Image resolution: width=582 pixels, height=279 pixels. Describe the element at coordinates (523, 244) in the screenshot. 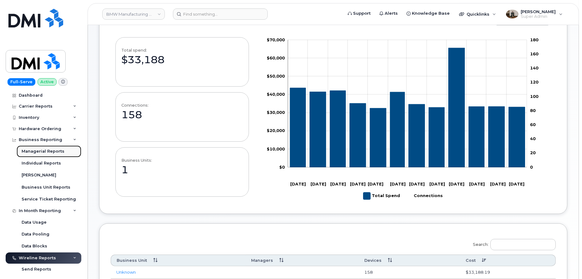

I see `input: Search:` at that location.